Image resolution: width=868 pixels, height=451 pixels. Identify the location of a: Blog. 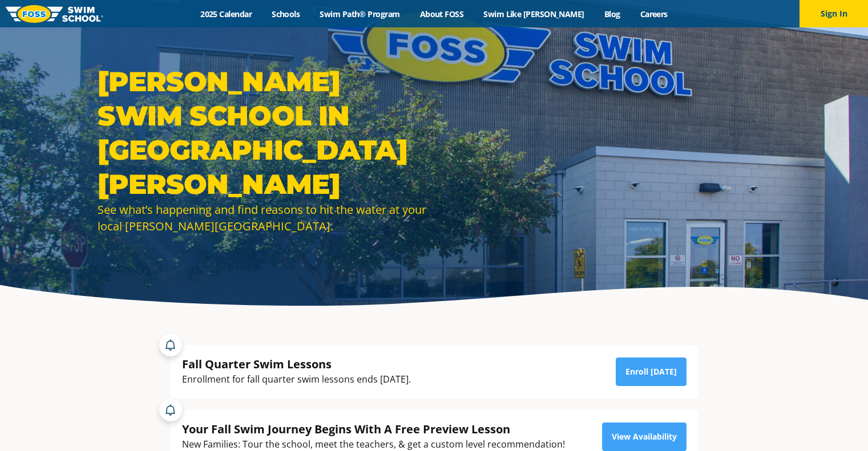
(612, 14).